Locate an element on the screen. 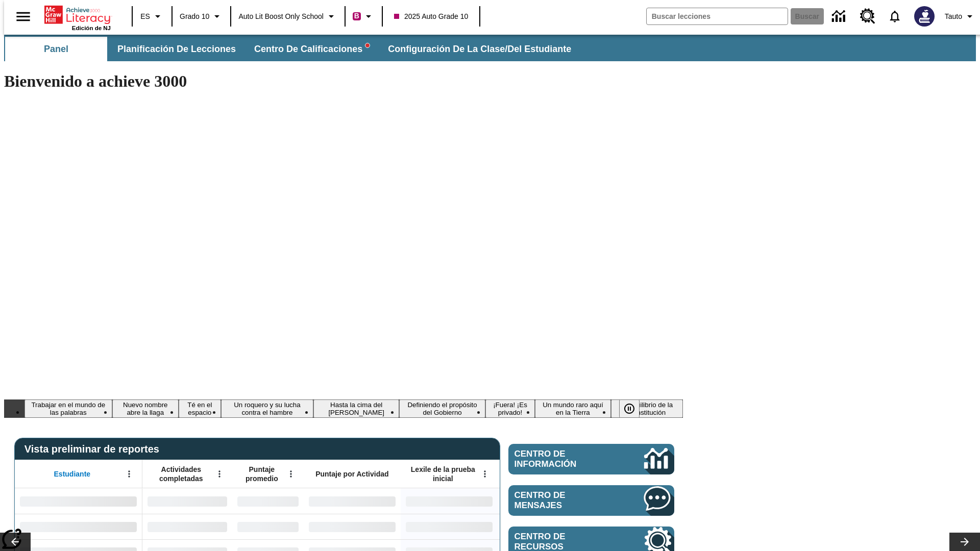 This screenshot has width=980, height=551. span: Puntaje por Actividad is located at coordinates (352, 474).